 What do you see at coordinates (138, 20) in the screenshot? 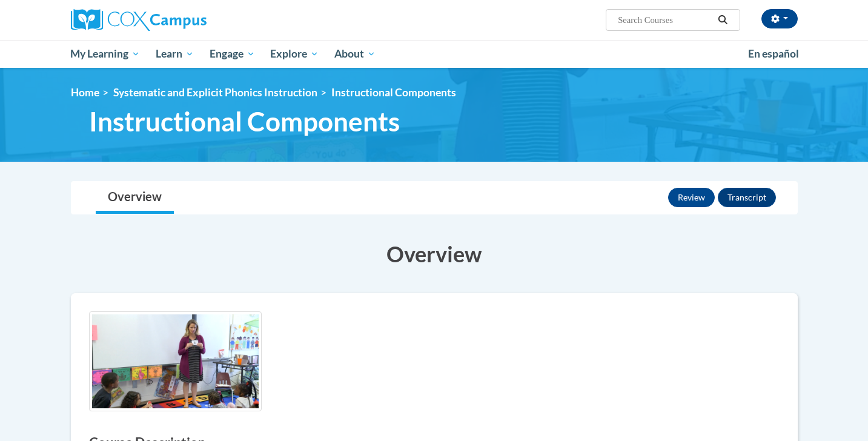
I see `img: Cox Campus` at bounding box center [138, 20].